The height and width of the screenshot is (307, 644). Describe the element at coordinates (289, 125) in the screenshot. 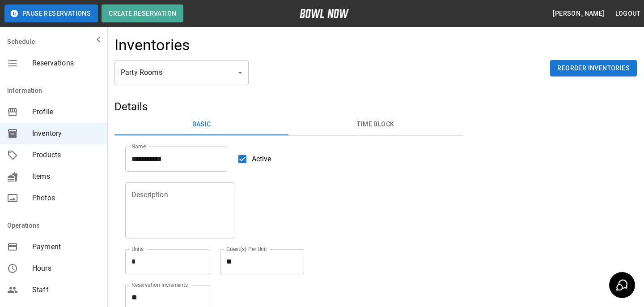

I see `div: basic tabs example` at that location.